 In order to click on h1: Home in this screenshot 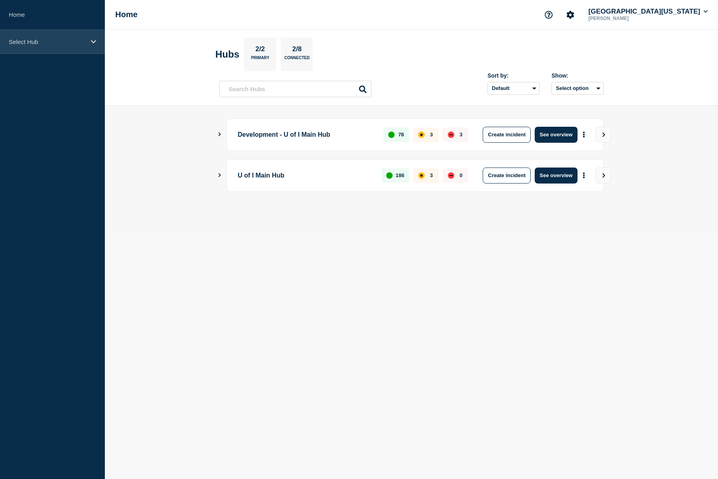, I will do `click(126, 14)`.